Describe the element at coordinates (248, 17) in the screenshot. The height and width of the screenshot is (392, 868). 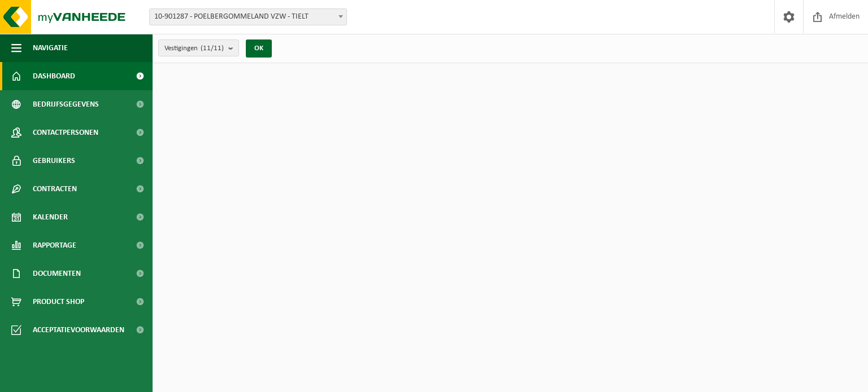
I see `span: 10-901287 - POELBERGOMMELAND VZW - TIELT` at that location.